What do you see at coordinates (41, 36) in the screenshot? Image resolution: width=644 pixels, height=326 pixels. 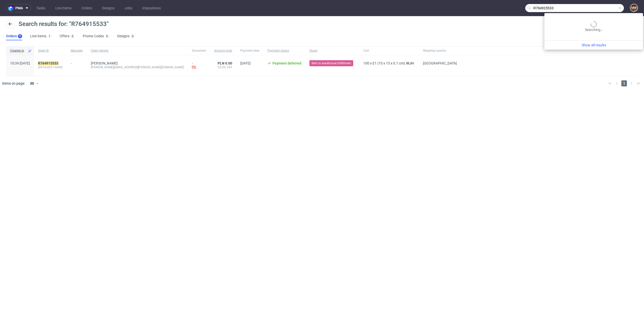 I see `a: Line Items1` at bounding box center [41, 36].